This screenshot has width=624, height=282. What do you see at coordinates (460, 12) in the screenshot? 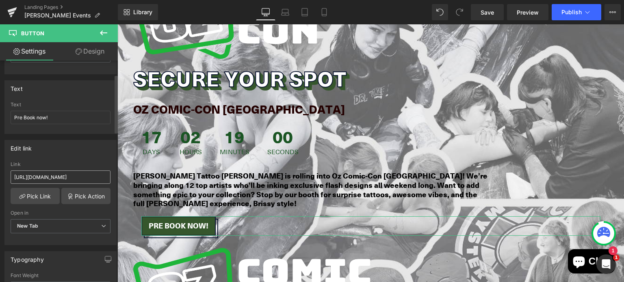
I see `button: Redo` at bounding box center [460, 12].